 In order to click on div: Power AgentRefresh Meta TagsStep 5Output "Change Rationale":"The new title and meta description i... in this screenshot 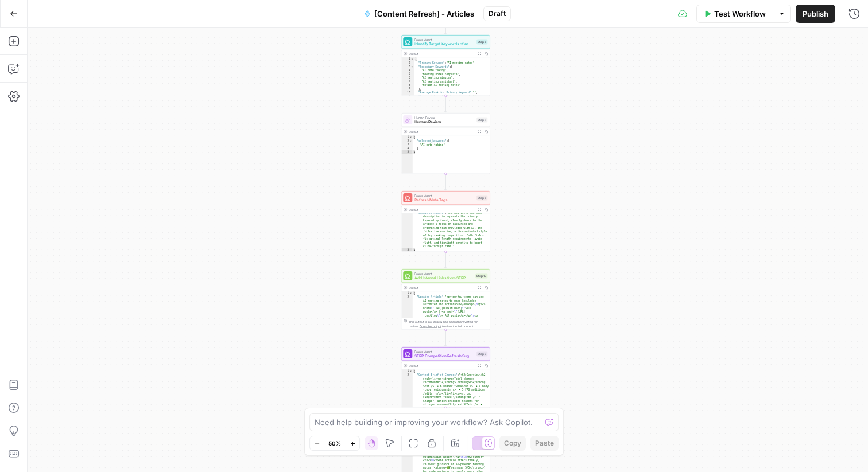, I will do `click(446, 221)`.